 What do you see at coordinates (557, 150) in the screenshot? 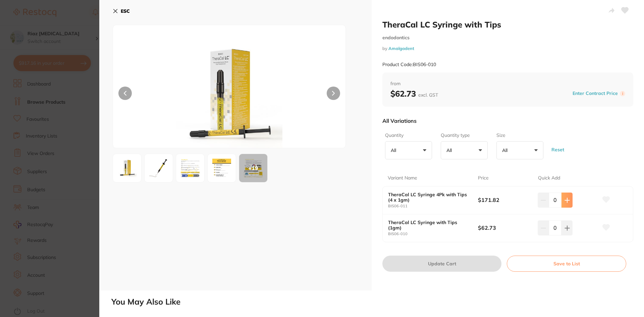
I see `button: Reset` at bounding box center [557, 150].